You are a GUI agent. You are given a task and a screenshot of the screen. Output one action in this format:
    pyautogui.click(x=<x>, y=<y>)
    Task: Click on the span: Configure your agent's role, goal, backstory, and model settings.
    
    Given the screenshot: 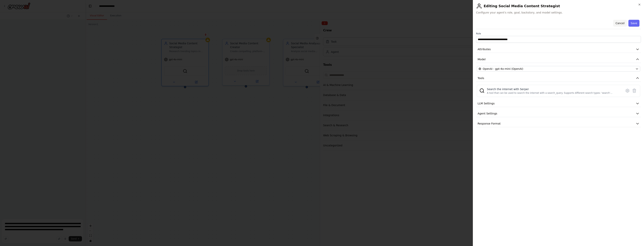 What is the action you would take?
    pyautogui.click(x=558, y=13)
    